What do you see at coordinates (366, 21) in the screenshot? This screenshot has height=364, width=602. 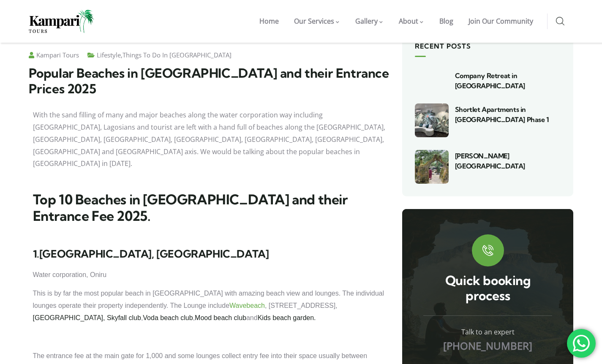 I see `span: Gallery` at bounding box center [366, 21].